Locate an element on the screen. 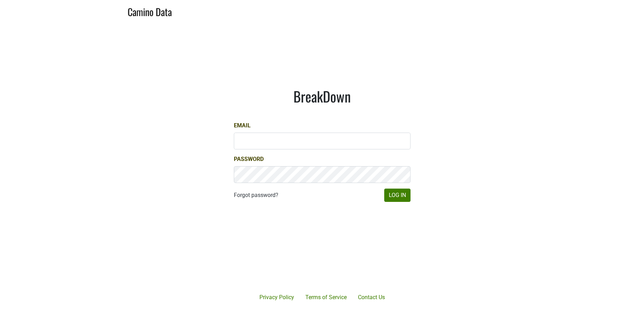  label: Password is located at coordinates (248, 159).